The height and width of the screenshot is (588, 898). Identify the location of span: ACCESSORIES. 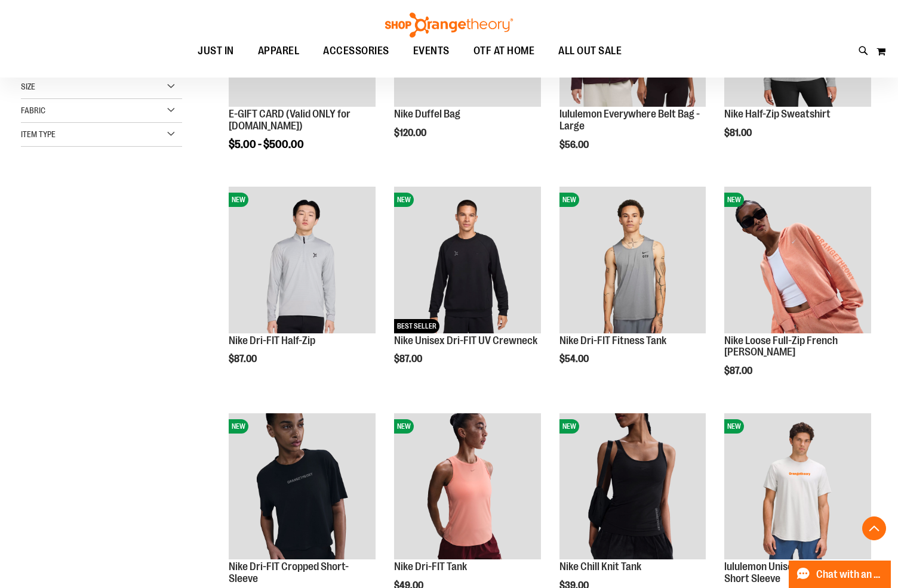
(356, 50).